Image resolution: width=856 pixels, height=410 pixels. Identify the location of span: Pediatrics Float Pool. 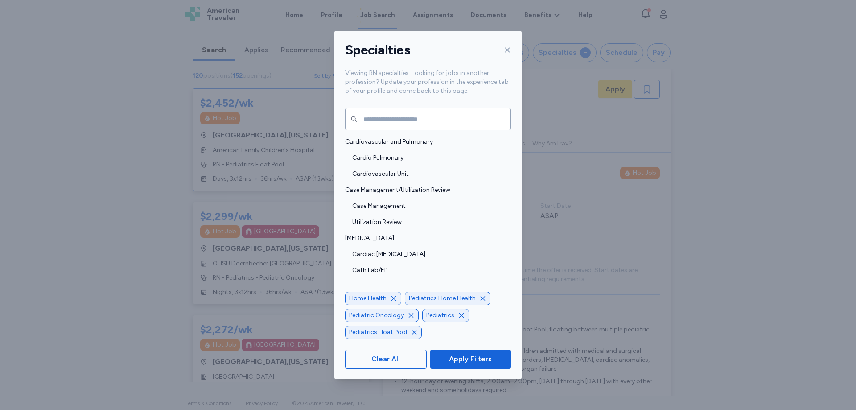
(378, 332).